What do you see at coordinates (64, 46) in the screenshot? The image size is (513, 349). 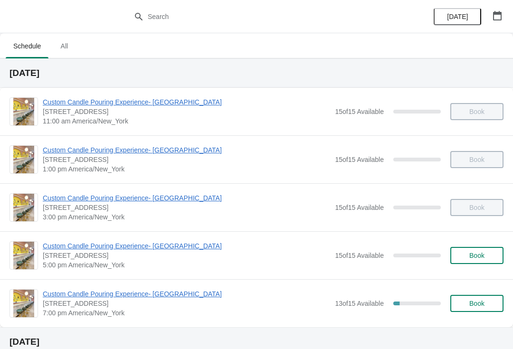 I see `span: All` at bounding box center [64, 46].